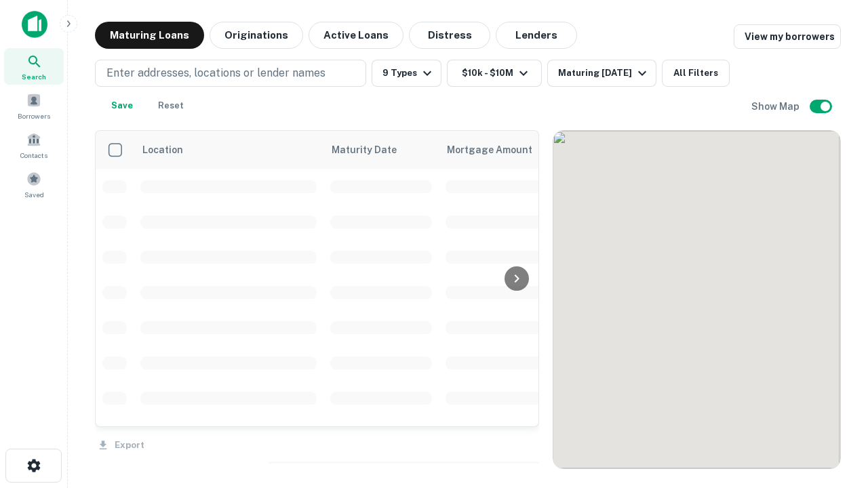 The width and height of the screenshot is (868, 488). Describe the element at coordinates (499, 150) in the screenshot. I see `span: Mortgage Amount` at that location.